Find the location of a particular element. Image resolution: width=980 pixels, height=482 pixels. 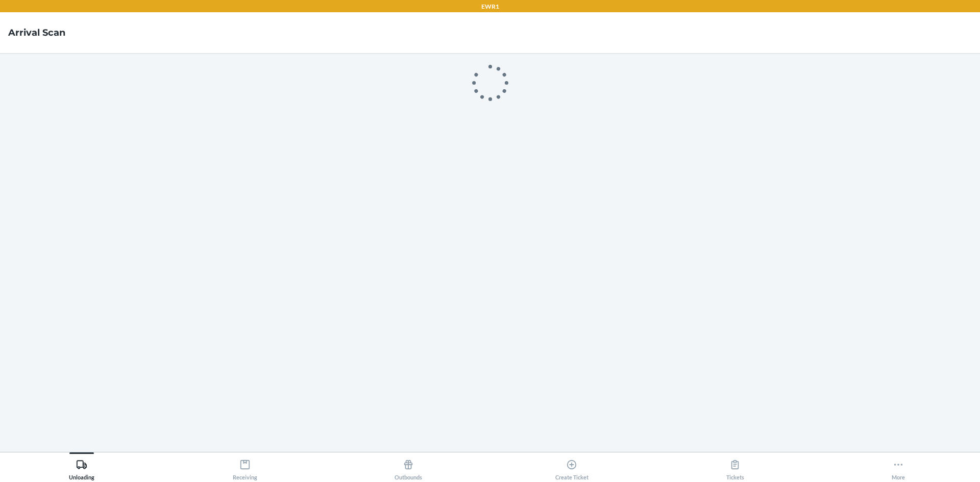

button: Create Ticket is located at coordinates (571, 467).